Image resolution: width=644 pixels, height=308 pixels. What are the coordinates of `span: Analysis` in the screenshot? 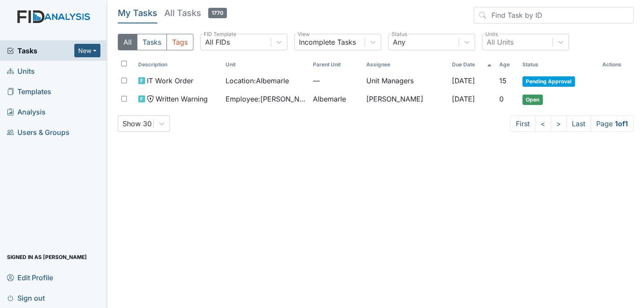 It's located at (26, 112).